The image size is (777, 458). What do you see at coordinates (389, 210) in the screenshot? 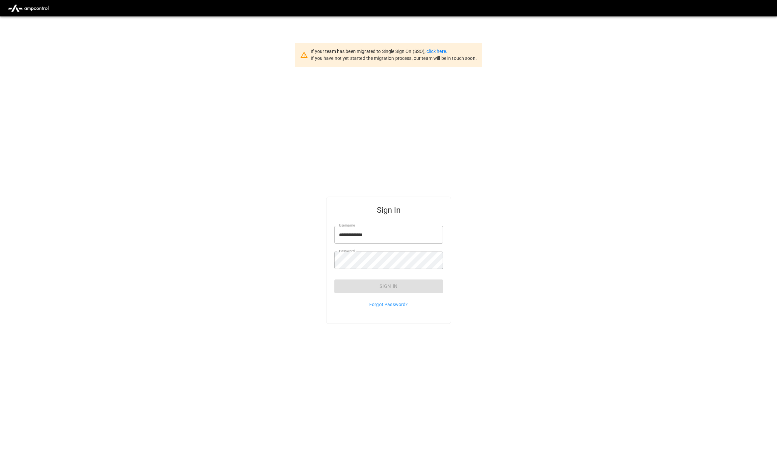
I see `h5: Sign In` at bounding box center [389, 210].